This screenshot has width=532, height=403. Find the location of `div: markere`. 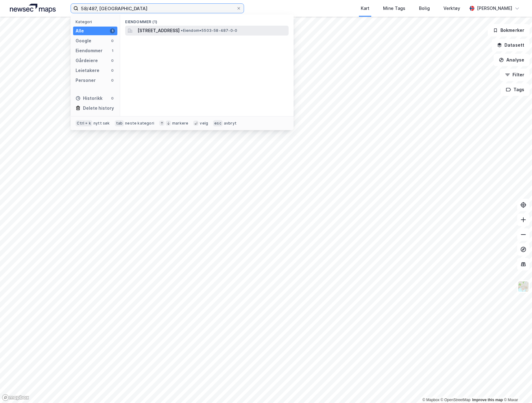

div: markere is located at coordinates (180, 123).